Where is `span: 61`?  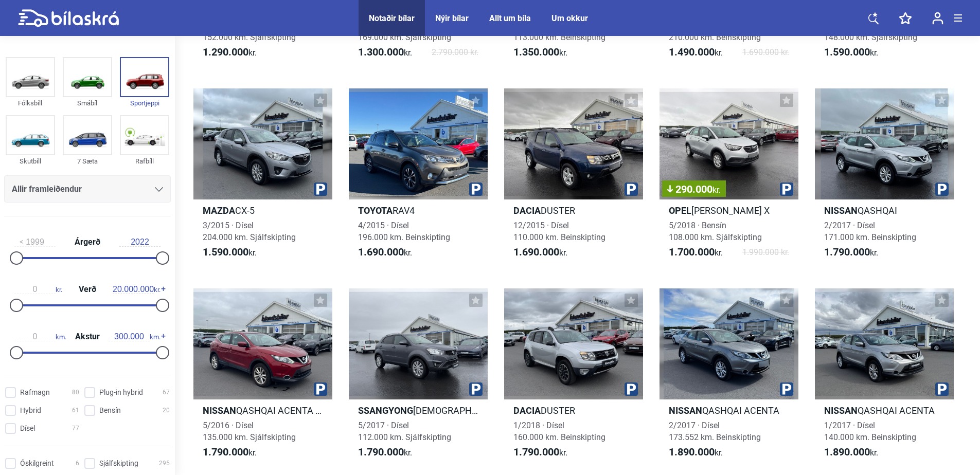 span: 61 is located at coordinates (76, 410).